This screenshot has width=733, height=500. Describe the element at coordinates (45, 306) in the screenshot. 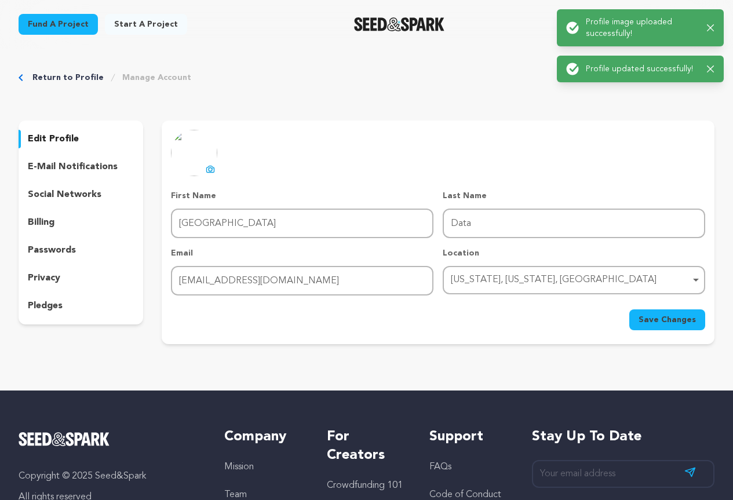

I see `p: pledges` at that location.